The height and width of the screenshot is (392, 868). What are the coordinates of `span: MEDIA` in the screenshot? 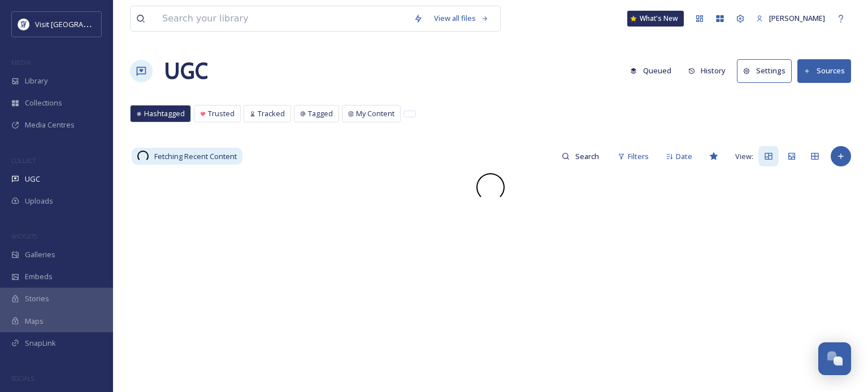 It's located at (21, 62).